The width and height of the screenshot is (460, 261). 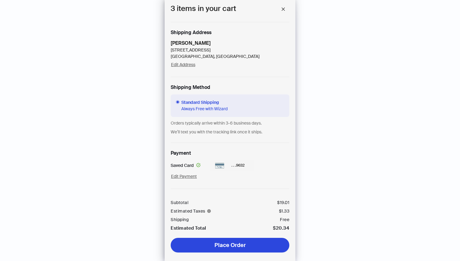 What do you see at coordinates (284, 211) in the screenshot?
I see `div: $ 1.33` at bounding box center [284, 211].